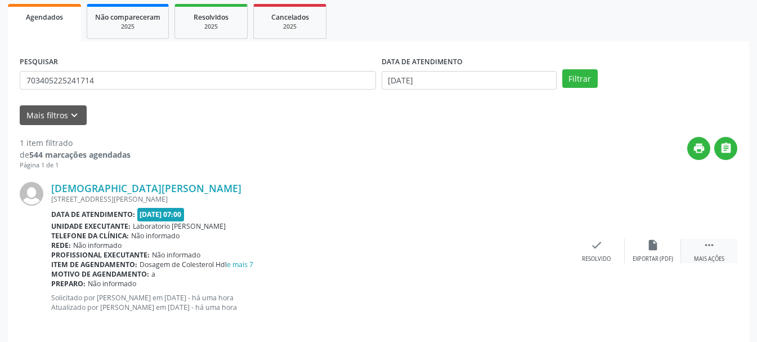 The image size is (757, 342). Describe the element at coordinates (198, 81) in the screenshot. I see `input: Nome, CNS` at that location.